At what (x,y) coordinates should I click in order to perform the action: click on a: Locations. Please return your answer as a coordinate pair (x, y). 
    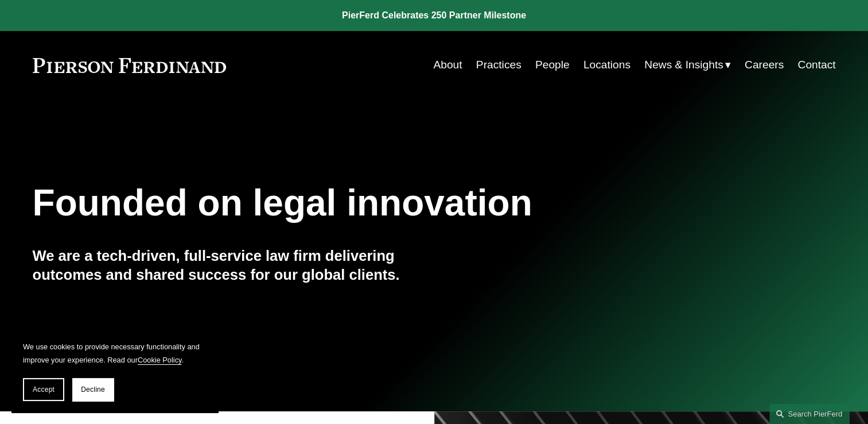
    Looking at the image, I should click on (607, 65).